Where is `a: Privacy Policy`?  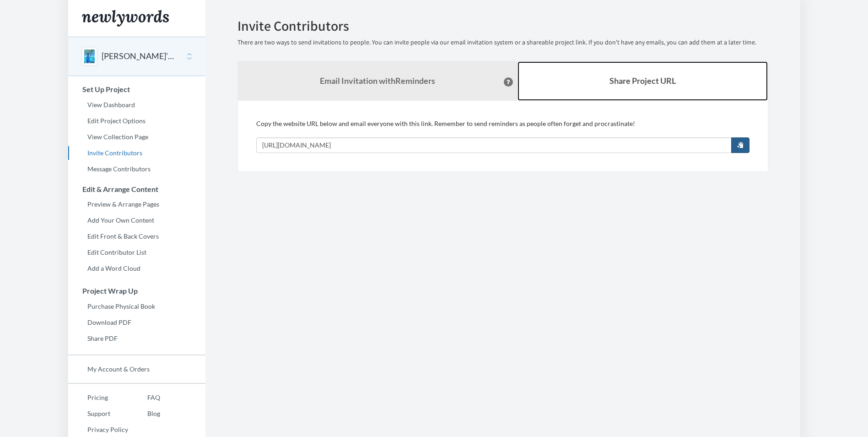
a: Privacy Policy is located at coordinates (98, 430).